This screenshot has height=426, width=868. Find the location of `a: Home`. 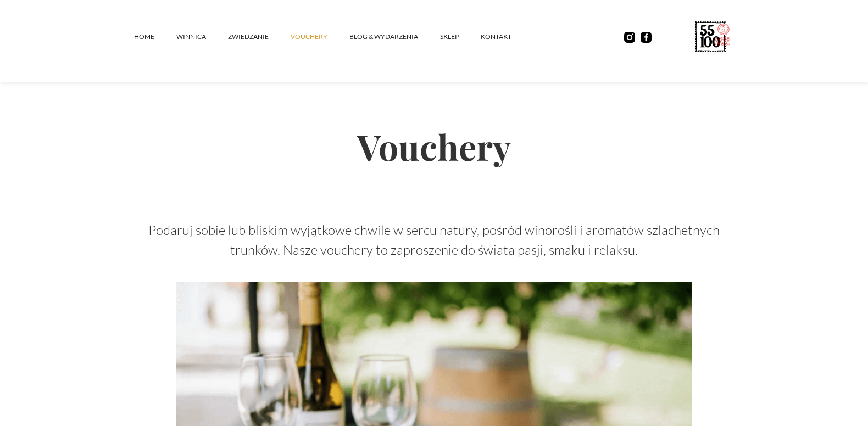

a: Home is located at coordinates (155, 37).